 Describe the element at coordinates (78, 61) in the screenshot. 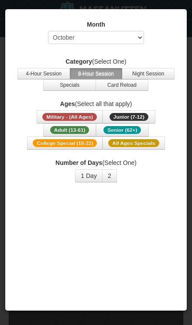

I see `strong: Category` at that location.